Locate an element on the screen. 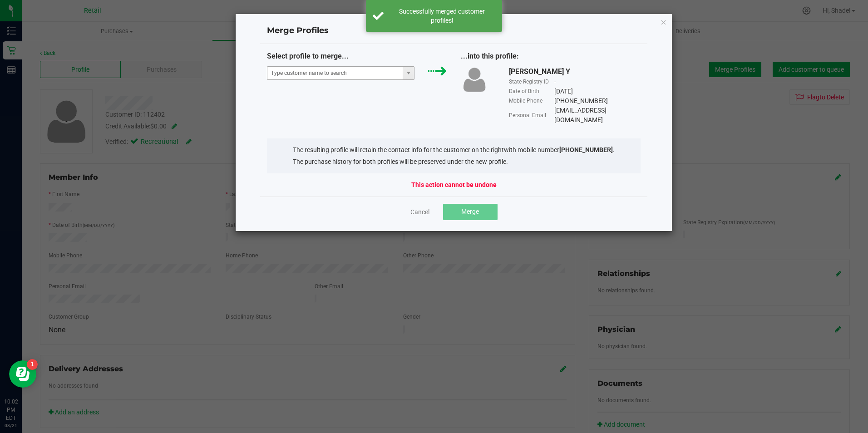  span: Merge is located at coordinates (470, 211).